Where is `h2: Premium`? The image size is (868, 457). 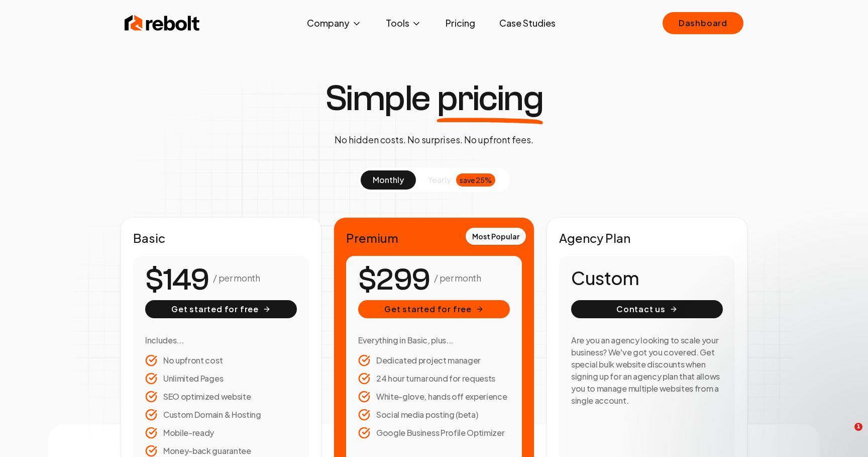
h2: Premium is located at coordinates (434, 238).